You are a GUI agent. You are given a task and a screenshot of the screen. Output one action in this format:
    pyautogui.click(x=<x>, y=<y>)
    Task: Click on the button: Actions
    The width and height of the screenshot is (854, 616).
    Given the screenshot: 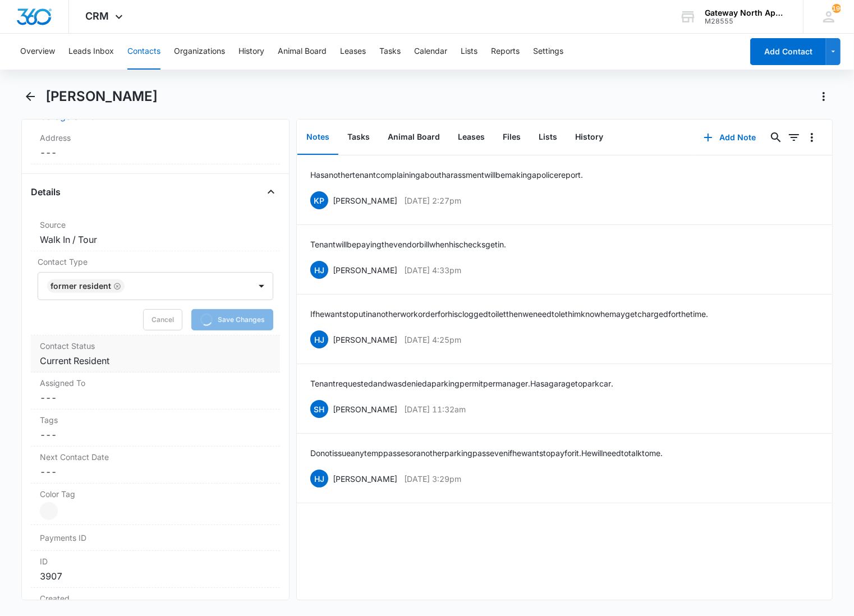 What is the action you would take?
    pyautogui.click(x=823, y=97)
    